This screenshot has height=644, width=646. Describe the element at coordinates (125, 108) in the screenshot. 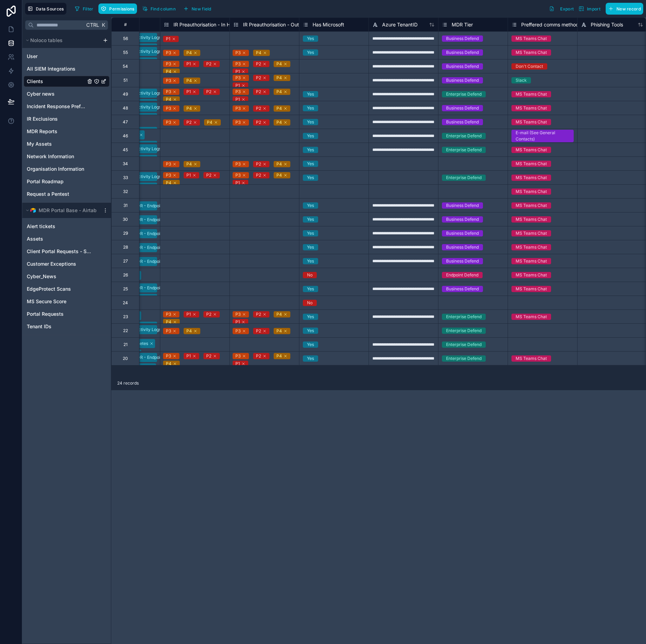

I see `div: 48` at that location.